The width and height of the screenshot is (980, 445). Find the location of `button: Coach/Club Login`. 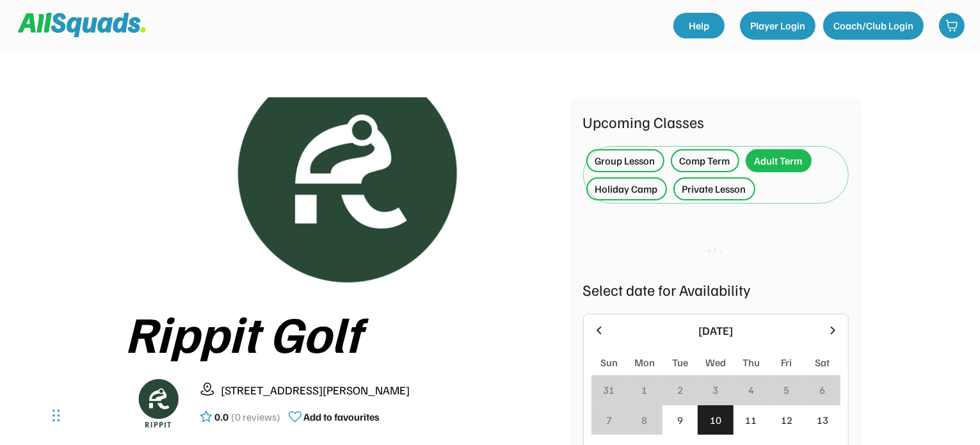

button: Coach/Club Login is located at coordinates (873, 26).